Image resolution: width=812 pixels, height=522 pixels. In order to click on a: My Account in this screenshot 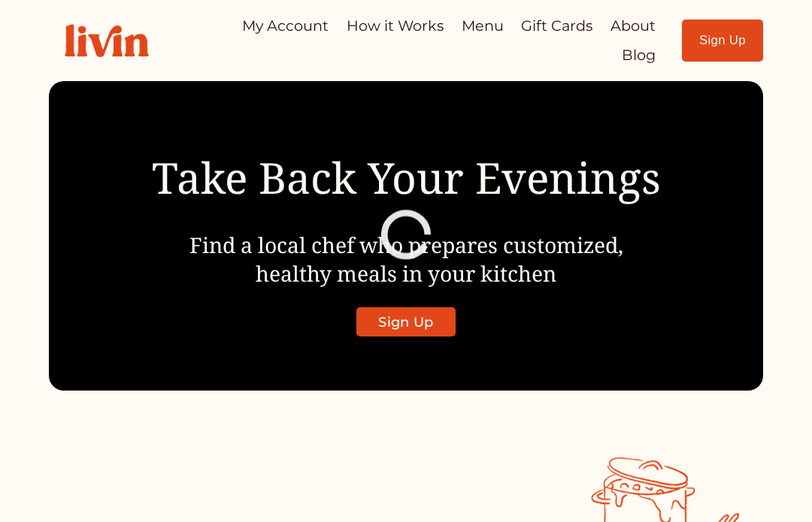, I will do `click(285, 26)`.